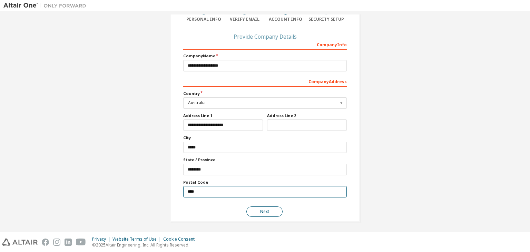 Image resolution: width=530 pixels, height=252 pixels. What do you see at coordinates (20, 242) in the screenshot?
I see `img: altair_logo.svg` at bounding box center [20, 242].